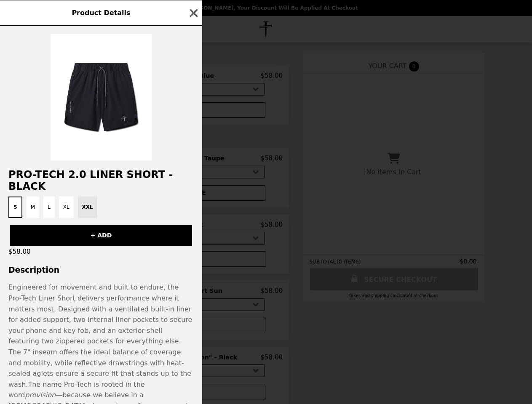  I want to click on button: L, so click(49, 207).